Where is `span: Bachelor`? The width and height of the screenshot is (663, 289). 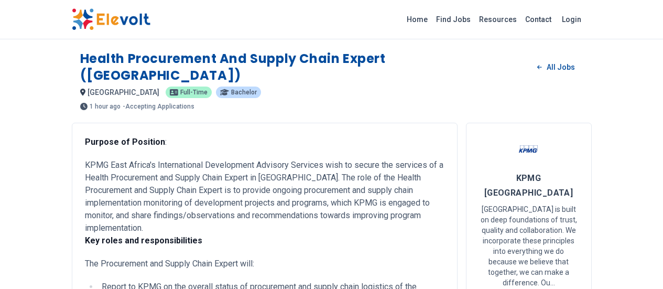 span: Bachelor is located at coordinates (244, 92).